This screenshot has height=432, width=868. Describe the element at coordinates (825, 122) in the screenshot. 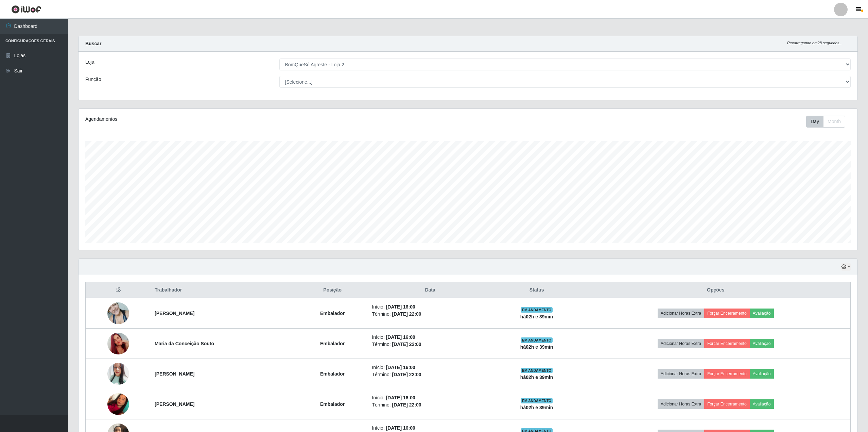

I see `div: First group` at that location.